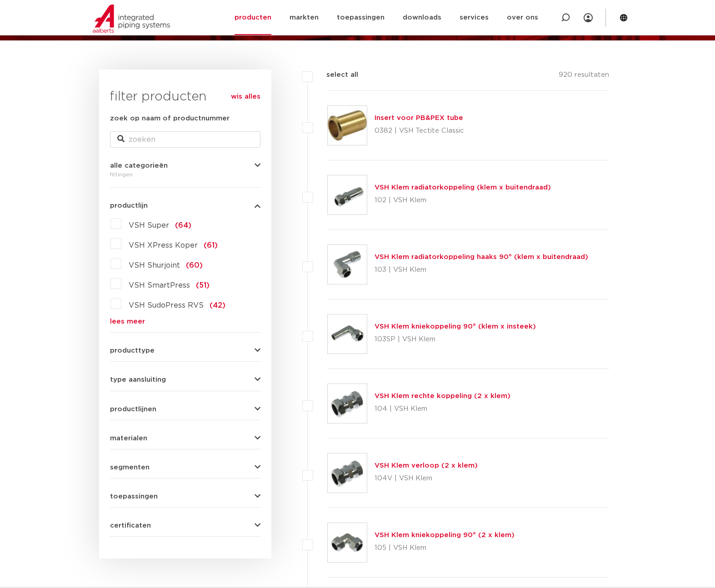 This screenshot has width=715, height=588. Describe the element at coordinates (185, 438) in the screenshot. I see `button: materialen` at that location.